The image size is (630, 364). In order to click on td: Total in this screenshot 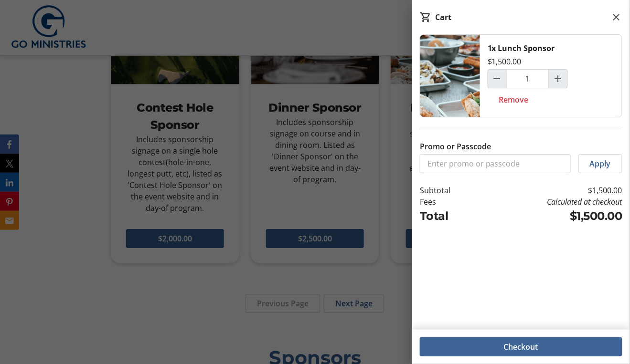, I will do `click(449, 216)`.